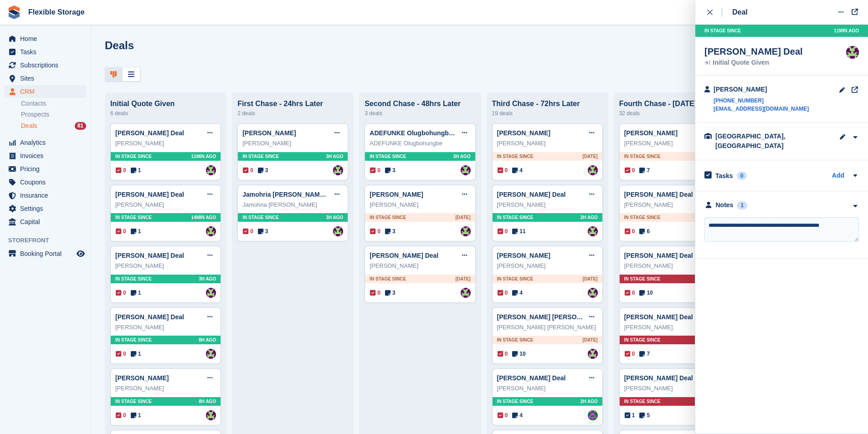 The image size is (868, 434). Describe the element at coordinates (47, 222) in the screenshot. I see `span: Capital` at that location.